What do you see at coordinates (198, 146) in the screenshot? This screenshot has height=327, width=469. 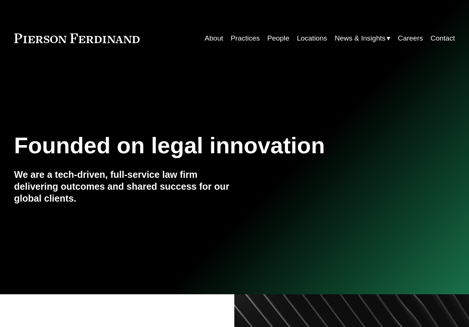 I see `h1: Founded on legal innovation` at bounding box center [198, 146].